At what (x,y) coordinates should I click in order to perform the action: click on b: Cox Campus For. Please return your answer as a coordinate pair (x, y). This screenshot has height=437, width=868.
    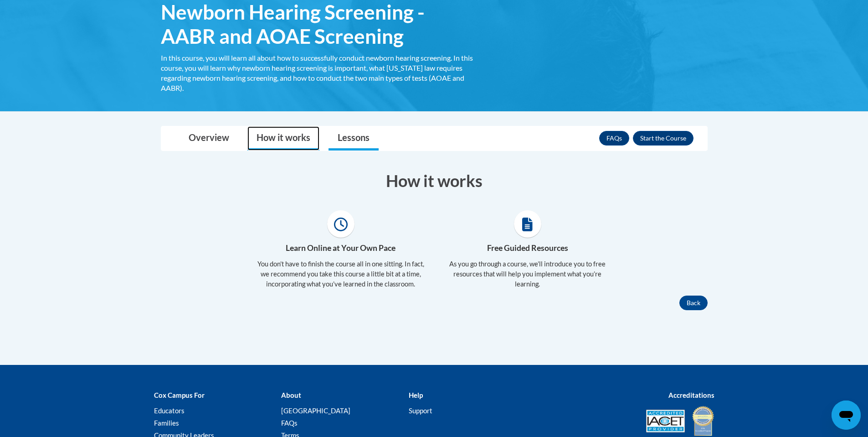
    Looking at the image, I should click on (179, 395).